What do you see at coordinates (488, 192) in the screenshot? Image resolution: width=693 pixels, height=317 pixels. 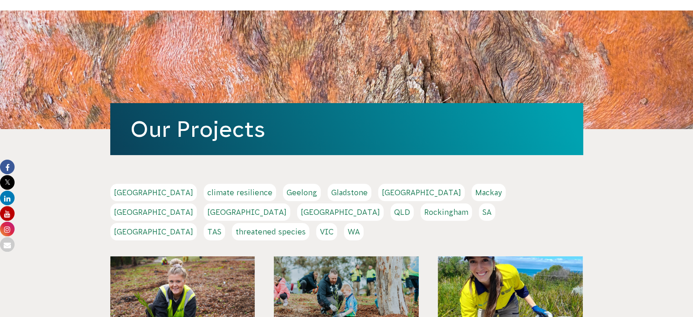 I see `a: Mackay` at bounding box center [488, 192].